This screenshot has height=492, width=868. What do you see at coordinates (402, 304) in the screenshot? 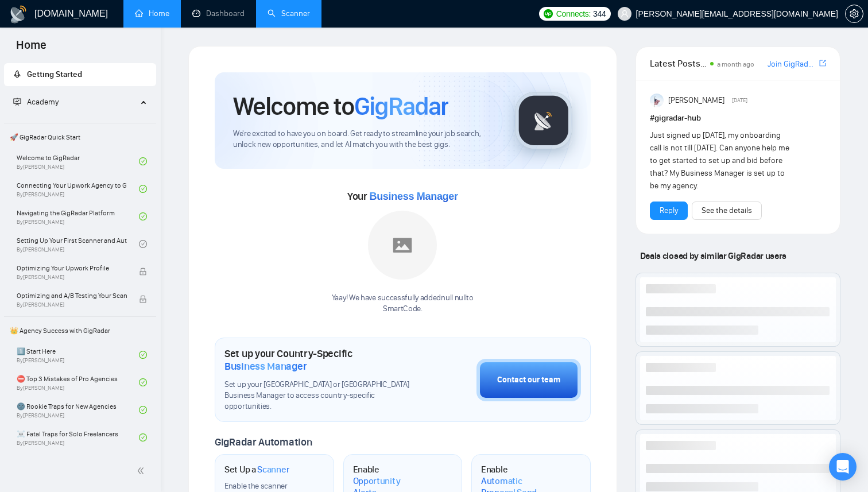
I see `div: Yaay! We have successfully added null null to` at bounding box center [402, 304].